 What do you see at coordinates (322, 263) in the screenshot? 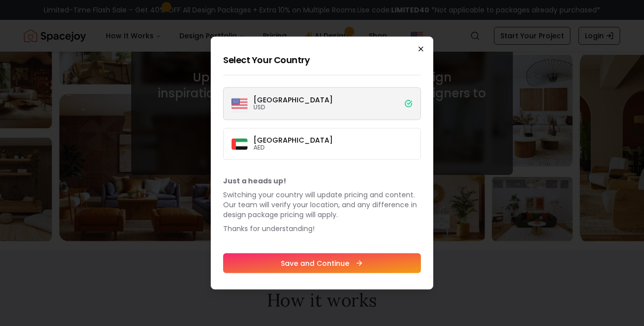
I see `button: Save and Continue` at bounding box center [322, 263].